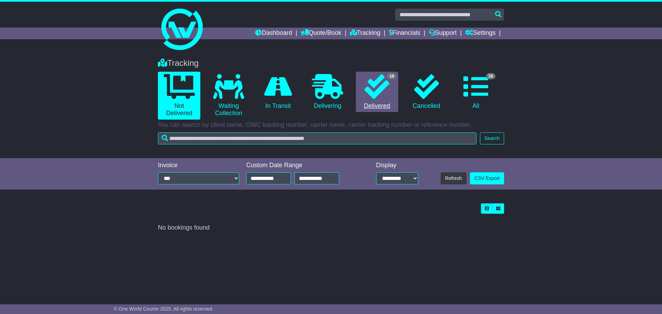 The height and width of the screenshot is (314, 662). What do you see at coordinates (453, 178) in the screenshot?
I see `button: Refresh` at bounding box center [453, 178].